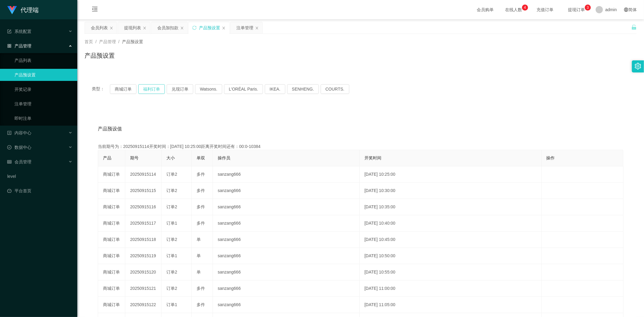 The width and height of the screenshot is (644, 317). I want to click on i: 图标: table, so click(9, 162).